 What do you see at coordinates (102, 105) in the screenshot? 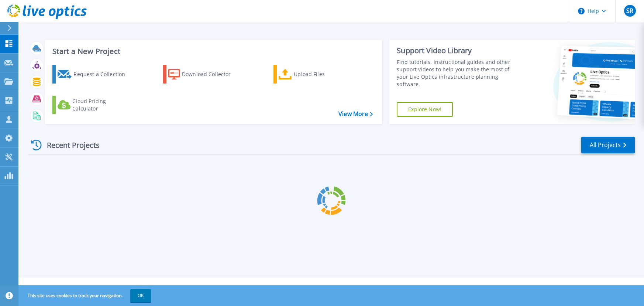
I see `div: Cloud Pricing Calculator` at bounding box center [102, 105].